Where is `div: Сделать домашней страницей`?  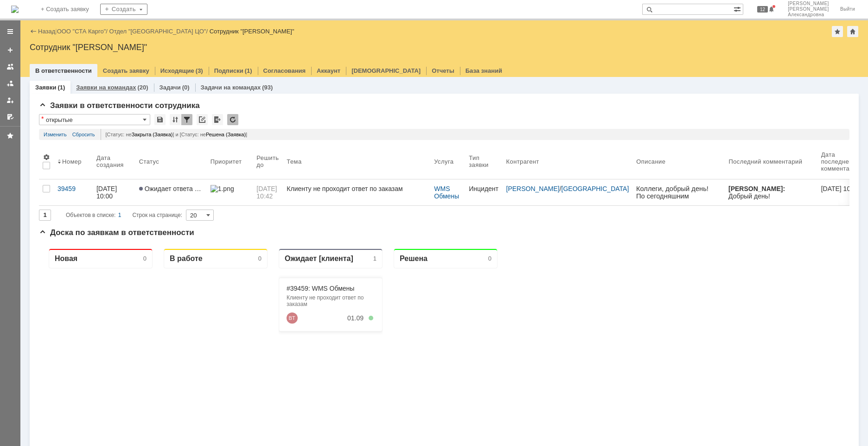 div: Сделать домашней страницей is located at coordinates (853, 32).